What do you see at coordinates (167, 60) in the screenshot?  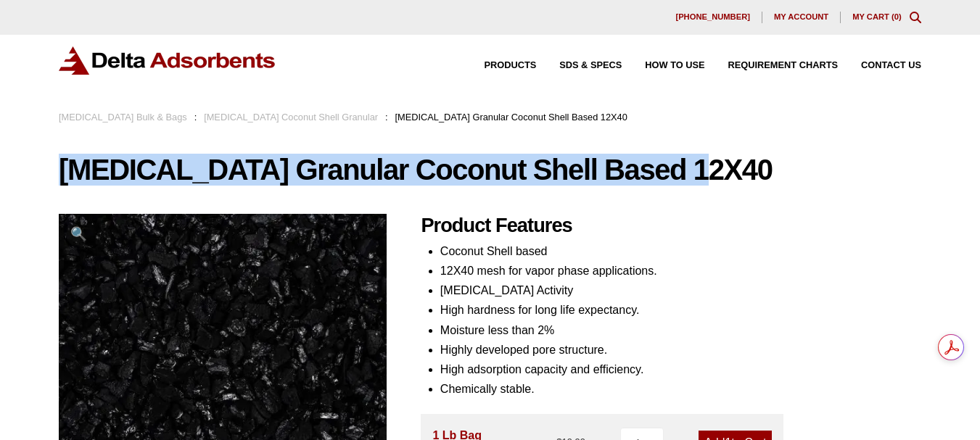 I see `img: Delta Adsorbents` at bounding box center [167, 60].